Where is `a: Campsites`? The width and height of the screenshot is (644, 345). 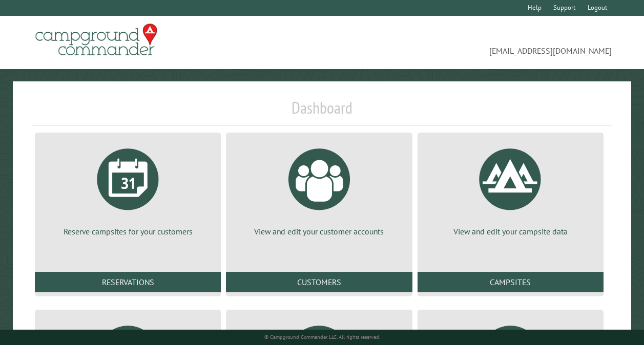 a: Campsites is located at coordinates (510, 282).